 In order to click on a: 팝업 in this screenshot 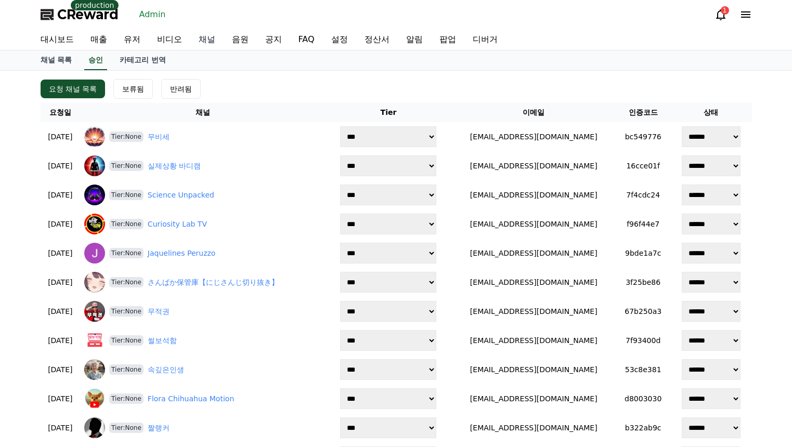, I will do `click(448, 40)`.